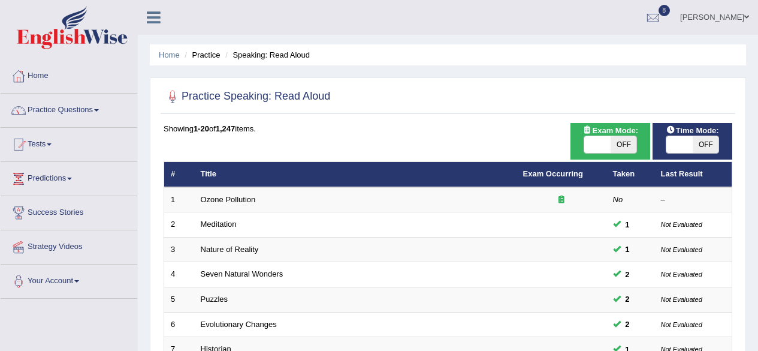 Image resolution: width=758 pixels, height=351 pixels. What do you see at coordinates (219, 224) in the screenshot?
I see `a: Meditation` at bounding box center [219, 224].